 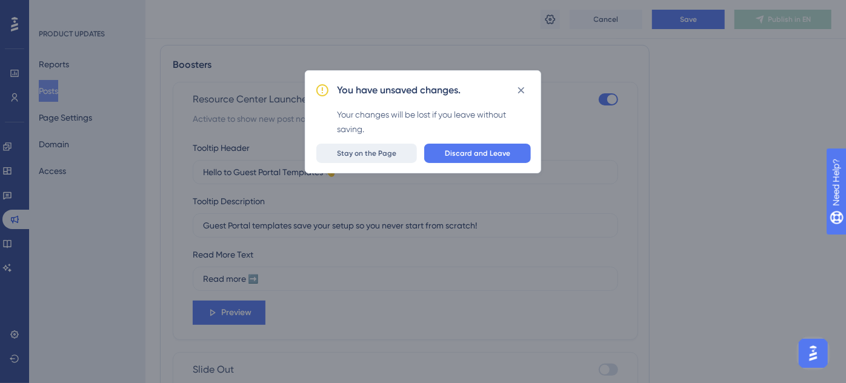 What do you see at coordinates (18, 18) in the screenshot?
I see `button: Open AI Assistant Launcher` at bounding box center [18, 18].